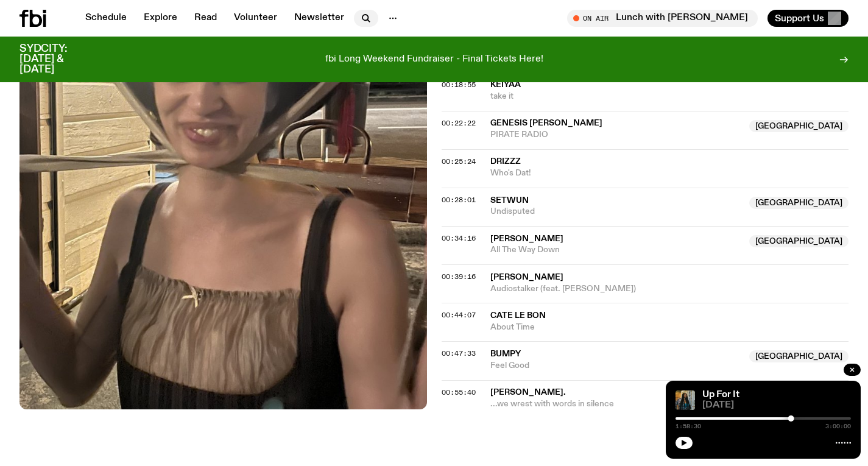 The height and width of the screenshot is (466, 868). I want to click on span: ...we wrest with words in silence, so click(617, 404).